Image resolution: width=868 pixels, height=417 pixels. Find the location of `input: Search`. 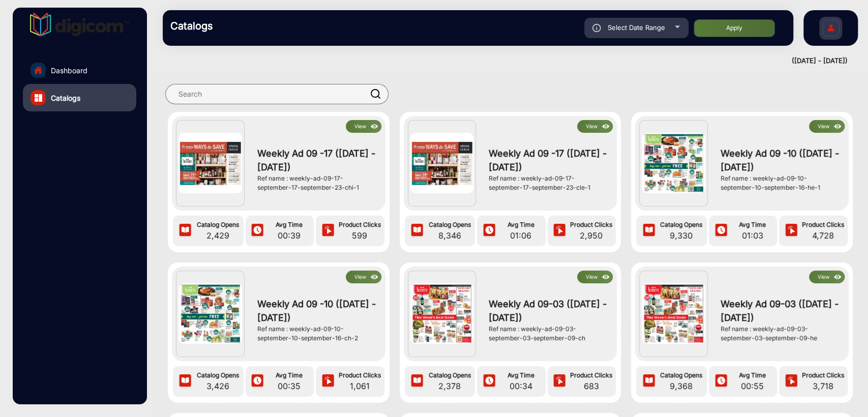

input: Search is located at coordinates (277, 94).